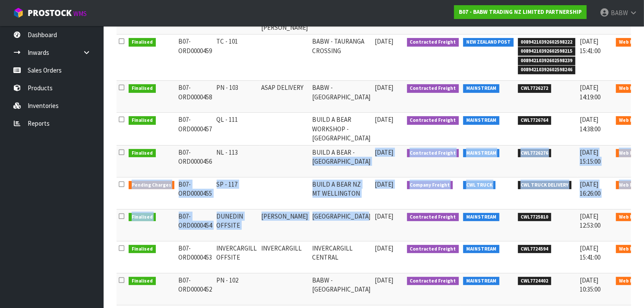 This screenshot has width=644, height=308. I want to click on span: CWL7726276, so click(535, 153).